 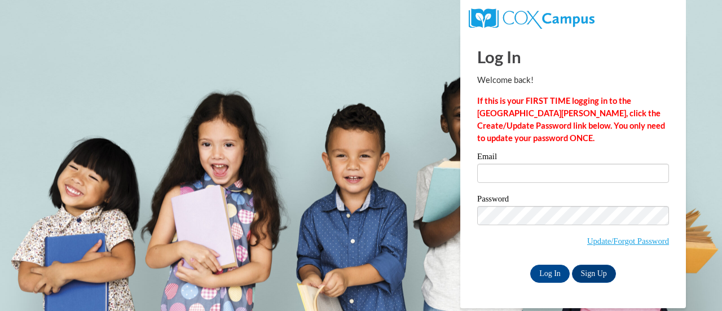 What do you see at coordinates (573, 56) in the screenshot?
I see `h1: Log In` at bounding box center [573, 56].